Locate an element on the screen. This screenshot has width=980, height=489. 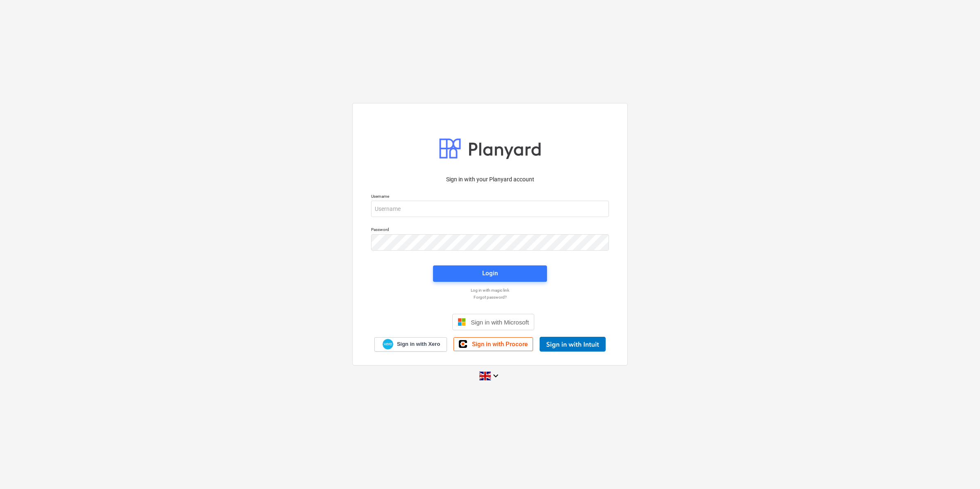
span: Sign in with Xero is located at coordinates (418, 344).